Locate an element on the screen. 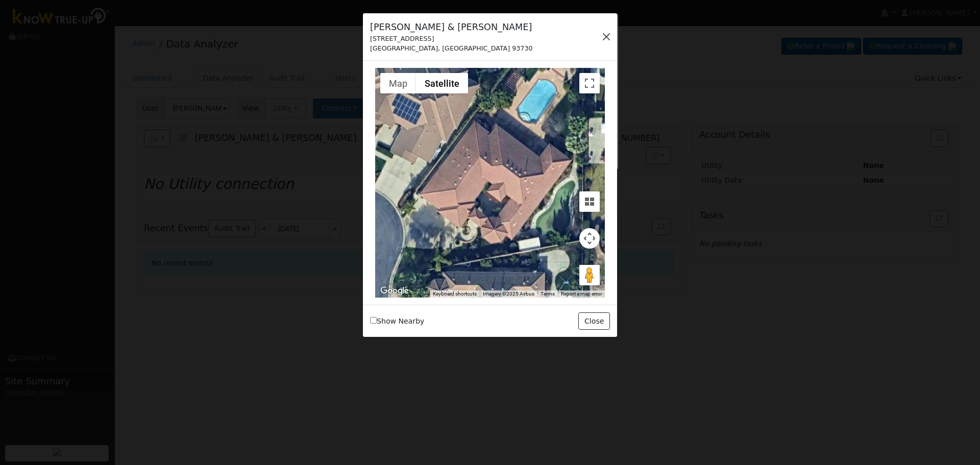 This screenshot has height=465, width=980. button: Close is located at coordinates (594, 321).